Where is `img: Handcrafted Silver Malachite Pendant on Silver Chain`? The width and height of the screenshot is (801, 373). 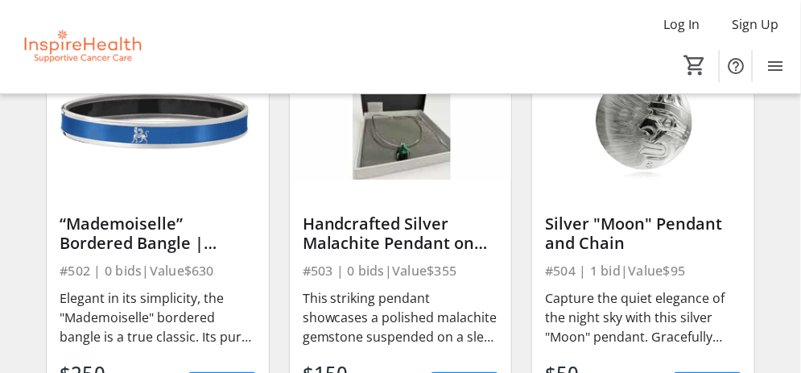 img: Handcrafted Silver Malachite Pendant on Silver Chain is located at coordinates (401, 117).